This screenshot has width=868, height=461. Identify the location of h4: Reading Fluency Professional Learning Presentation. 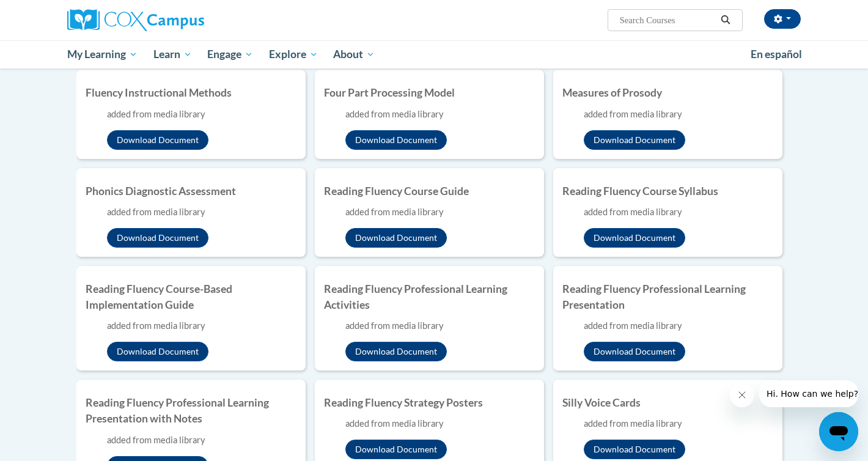
(667, 297).